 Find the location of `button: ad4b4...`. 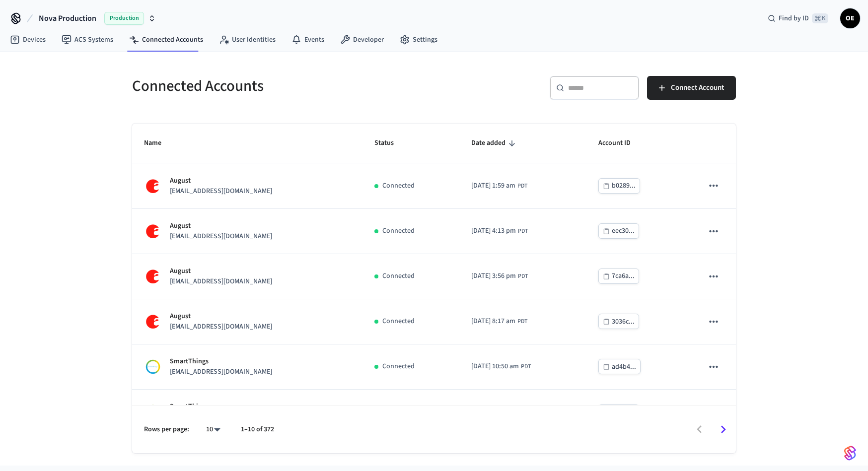

button: ad4b4... is located at coordinates (620, 367).